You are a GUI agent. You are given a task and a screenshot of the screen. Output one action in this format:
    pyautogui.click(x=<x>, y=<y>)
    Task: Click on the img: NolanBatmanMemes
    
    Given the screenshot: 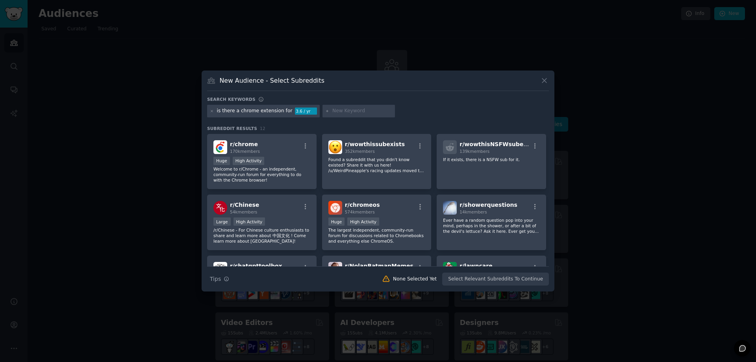 What is the action you would take?
    pyautogui.click(x=335, y=269)
    